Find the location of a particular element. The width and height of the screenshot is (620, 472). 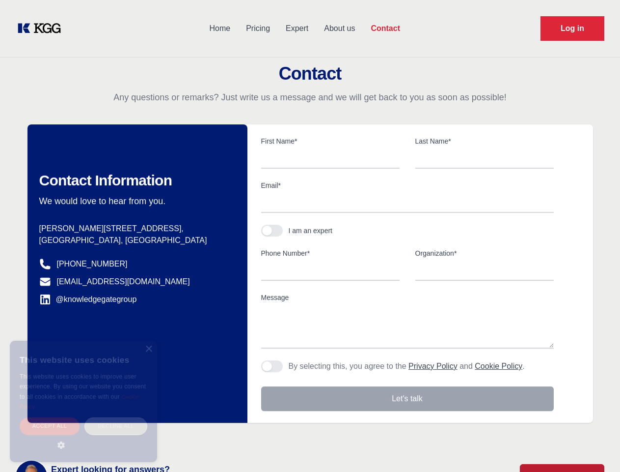

label: Organization* is located at coordinates (485, 253).